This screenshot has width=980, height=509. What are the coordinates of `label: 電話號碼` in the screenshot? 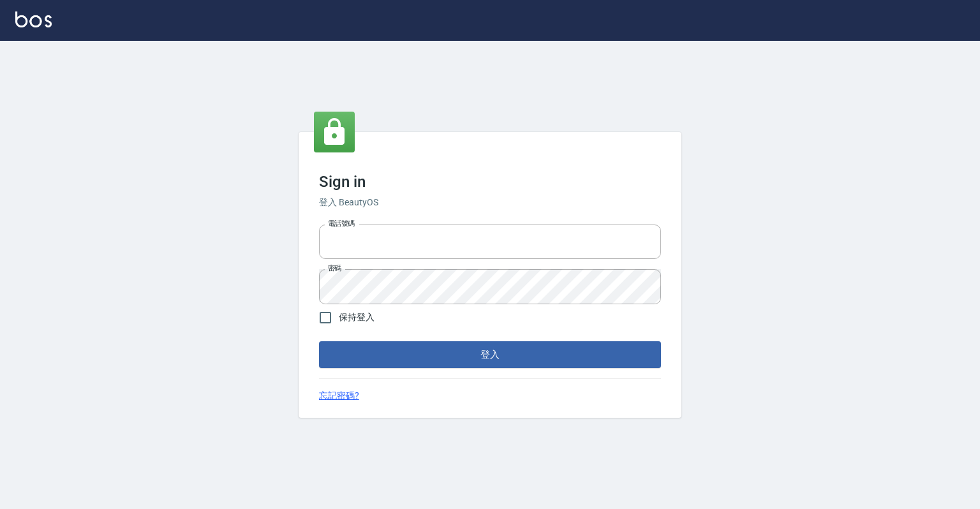 It's located at (341, 223).